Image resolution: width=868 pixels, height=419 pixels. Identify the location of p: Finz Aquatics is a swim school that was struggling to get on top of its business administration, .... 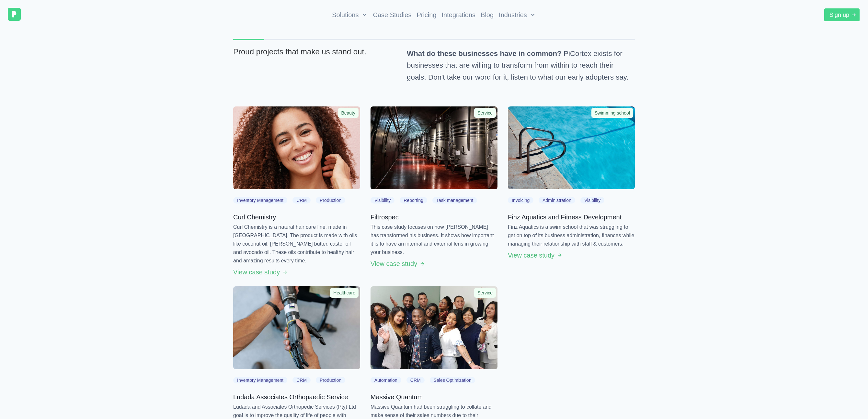
(571, 236).